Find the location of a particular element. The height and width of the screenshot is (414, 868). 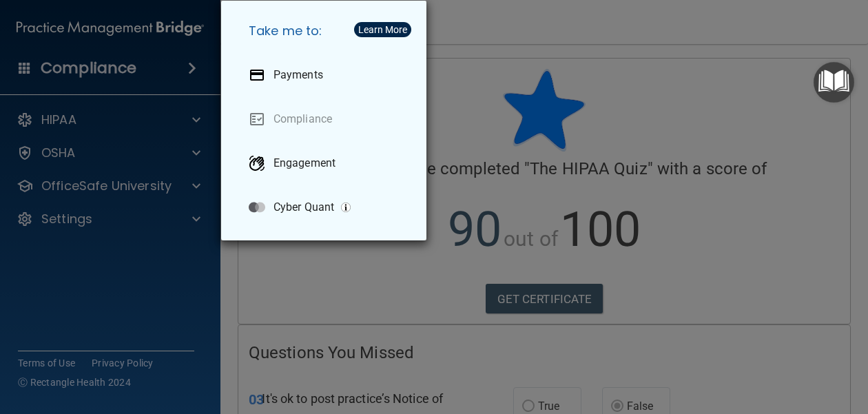

p: Cyber Quant is located at coordinates (304, 207).